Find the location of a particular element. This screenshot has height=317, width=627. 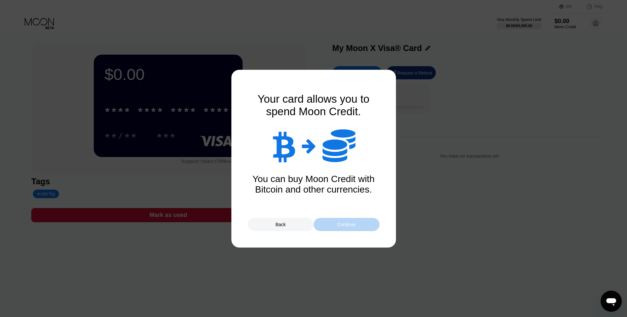

div: You can buy Moon Credit with Bitcoin and other currencies. is located at coordinates (313, 184).